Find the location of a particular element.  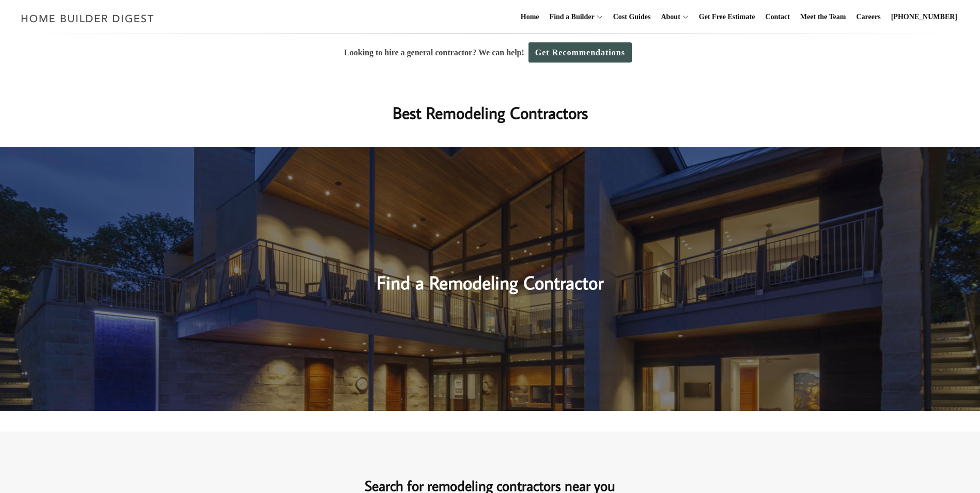

a: Careers is located at coordinates (868, 17).